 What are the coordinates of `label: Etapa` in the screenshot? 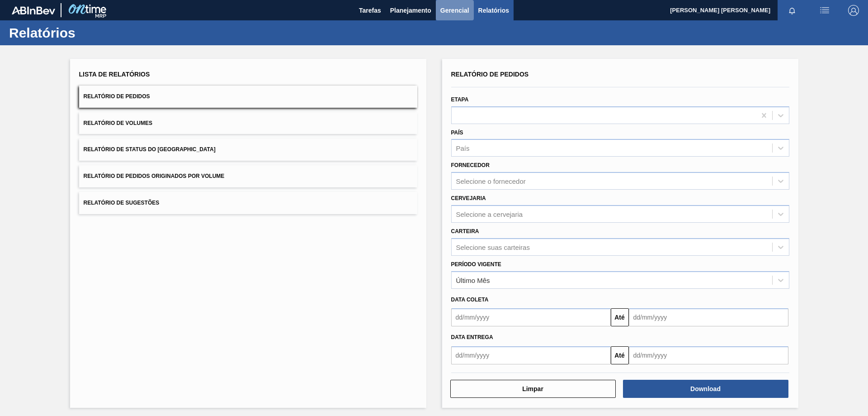 It's located at (460, 100).